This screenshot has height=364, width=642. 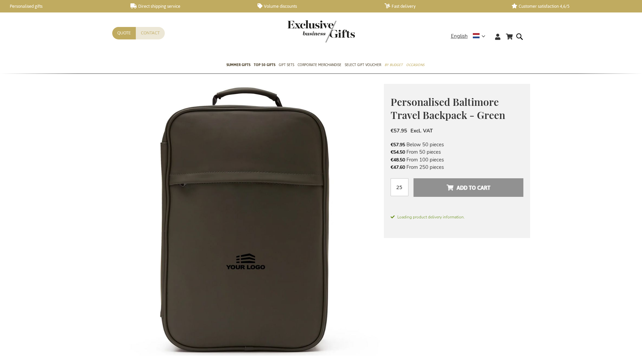 I want to click on span: Gift Sets, so click(x=286, y=65).